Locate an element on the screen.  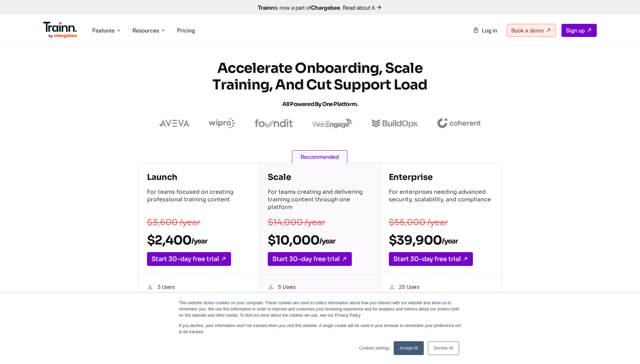
h2: $39,900 is located at coordinates (440, 240).